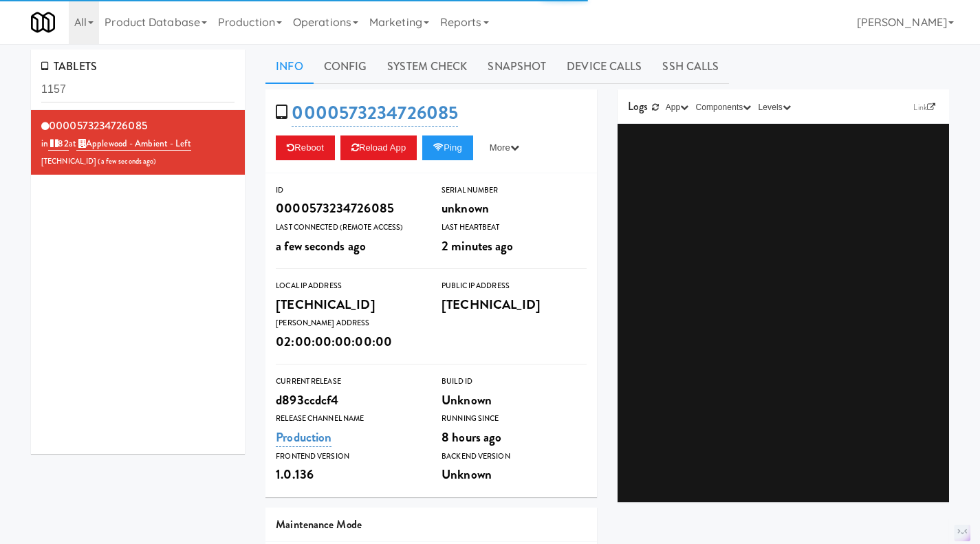 The width and height of the screenshot is (980, 544). Describe the element at coordinates (348, 400) in the screenshot. I see `div: d893ccdcf4` at that location.